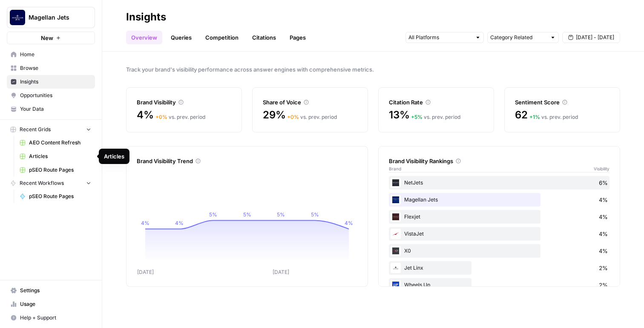 The image size is (644, 328). What do you see at coordinates (51, 82) in the screenshot?
I see `a: Insights` at bounding box center [51, 82].